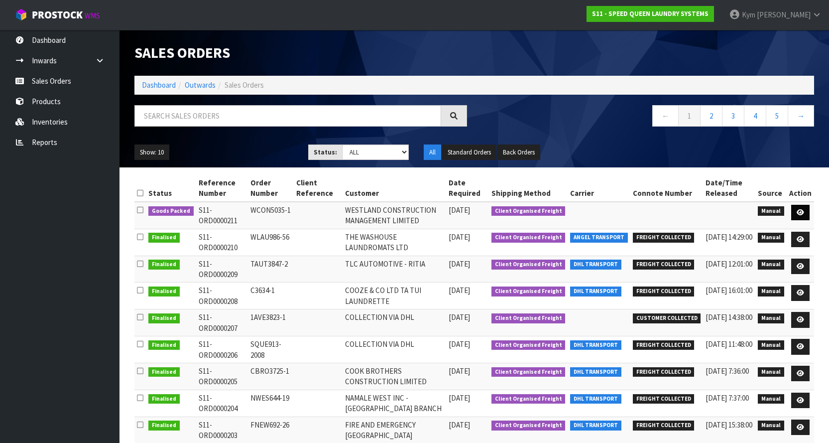 The image size is (829, 443). Describe the element at coordinates (325, 152) in the screenshot. I see `strong: Status:` at that location.